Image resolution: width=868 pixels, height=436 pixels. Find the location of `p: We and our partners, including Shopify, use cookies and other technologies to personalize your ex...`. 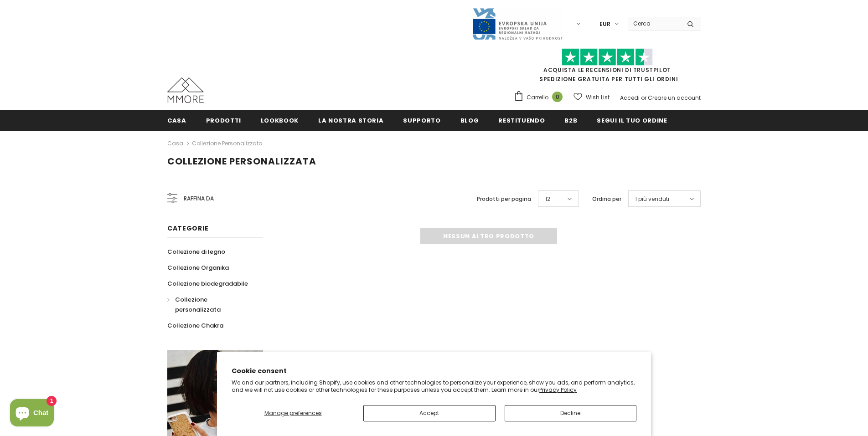

p: We and our partners, including Shopify, use cookies and other technologies to personalize your ex... is located at coordinates (434, 385).